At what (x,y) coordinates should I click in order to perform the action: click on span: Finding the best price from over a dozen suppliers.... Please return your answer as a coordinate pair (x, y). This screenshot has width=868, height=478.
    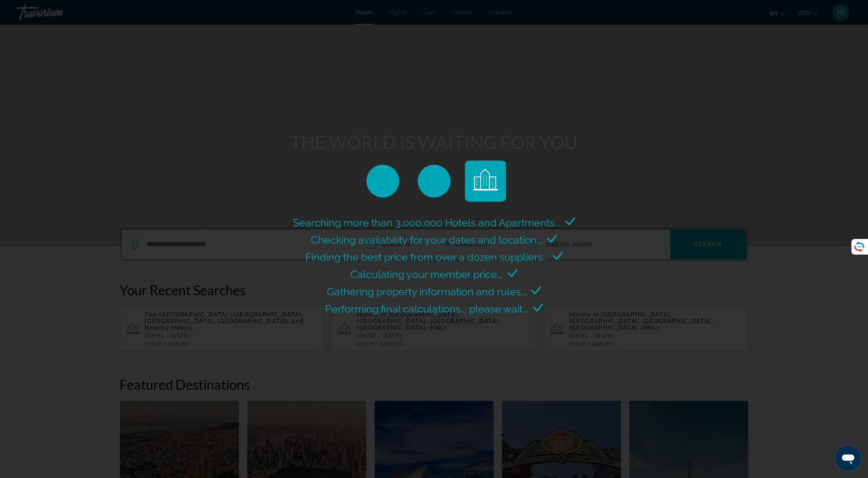
    Looking at the image, I should click on (427, 257).